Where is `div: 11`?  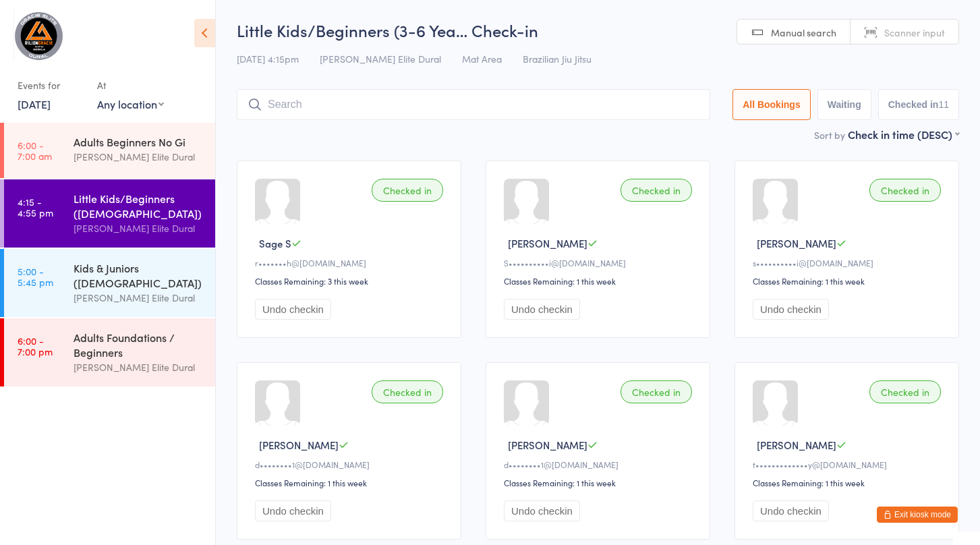 div: 11 is located at coordinates (944, 105).